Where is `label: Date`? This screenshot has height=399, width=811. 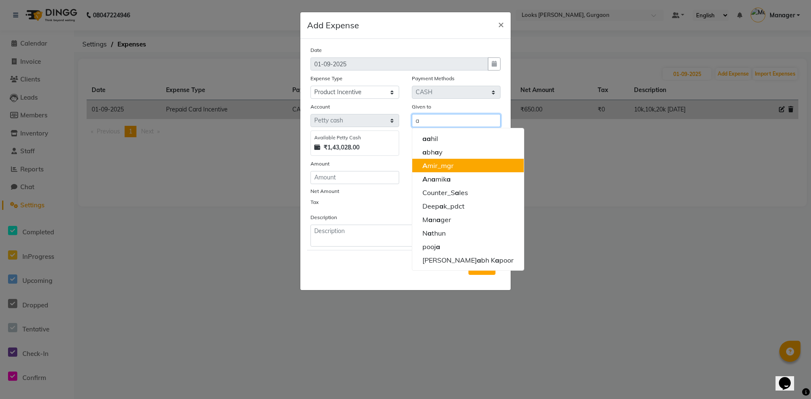
label: Date is located at coordinates (316, 50).